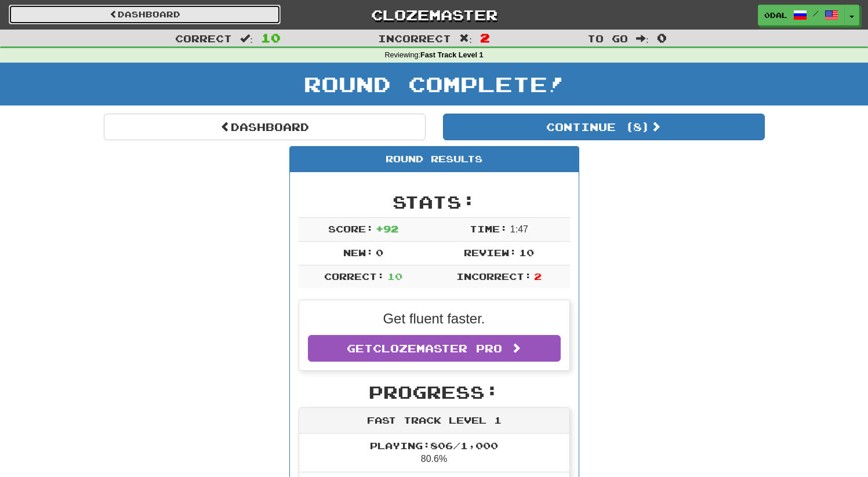 Image resolution: width=868 pixels, height=477 pixels. Describe the element at coordinates (776, 15) in the screenshot. I see `span: 0dal` at that location.